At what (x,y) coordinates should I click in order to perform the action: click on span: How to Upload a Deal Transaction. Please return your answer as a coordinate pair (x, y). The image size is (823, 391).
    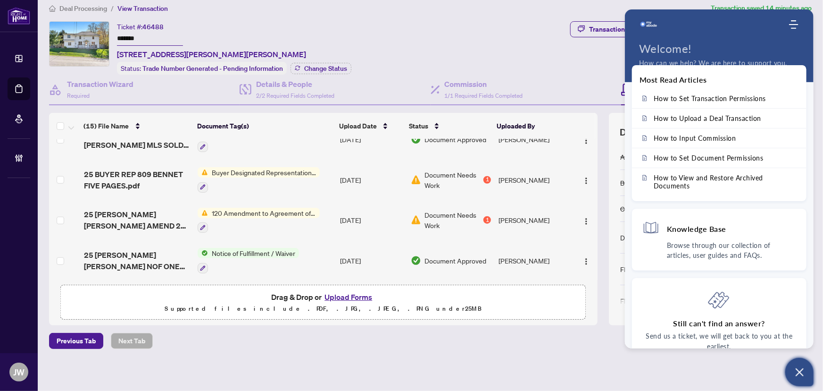
    Looking at the image, I should click on (707, 118).